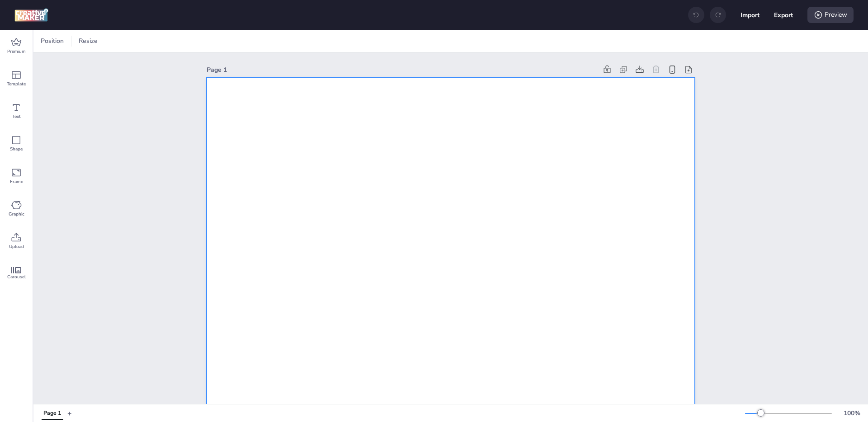  Describe the element at coordinates (750, 15) in the screenshot. I see `button: Import` at that location.